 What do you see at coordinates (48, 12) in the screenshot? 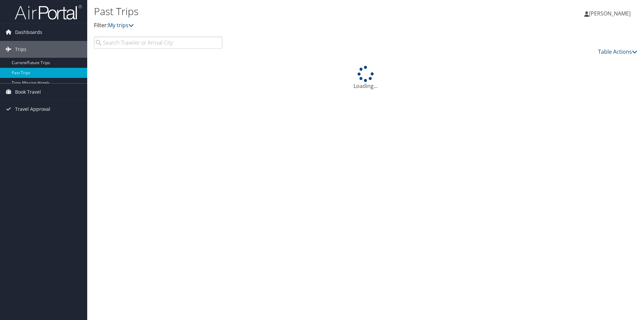
I see `img: airportal-logo.png` at bounding box center [48, 12].